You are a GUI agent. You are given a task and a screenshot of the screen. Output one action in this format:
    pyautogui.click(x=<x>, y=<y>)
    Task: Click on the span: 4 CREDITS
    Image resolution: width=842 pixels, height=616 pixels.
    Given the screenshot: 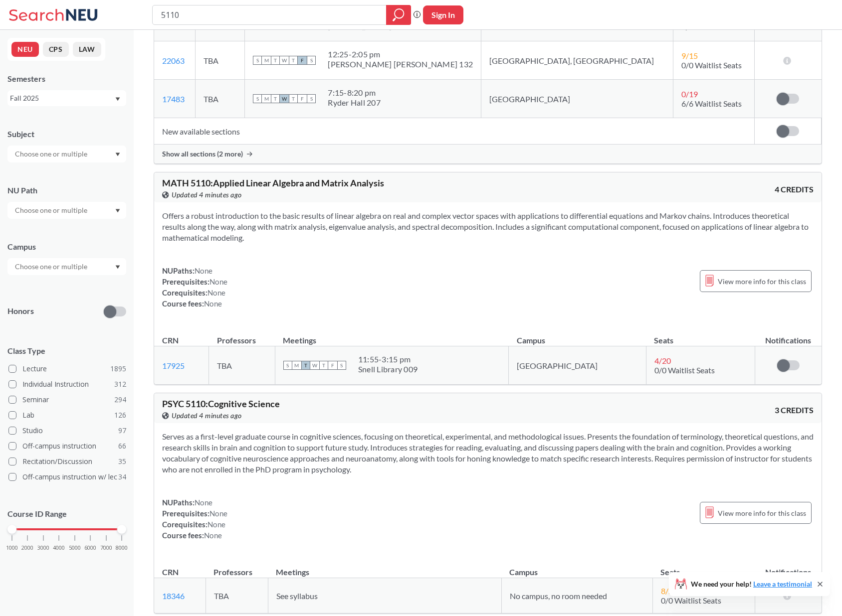 What is the action you would take?
    pyautogui.click(x=794, y=189)
    